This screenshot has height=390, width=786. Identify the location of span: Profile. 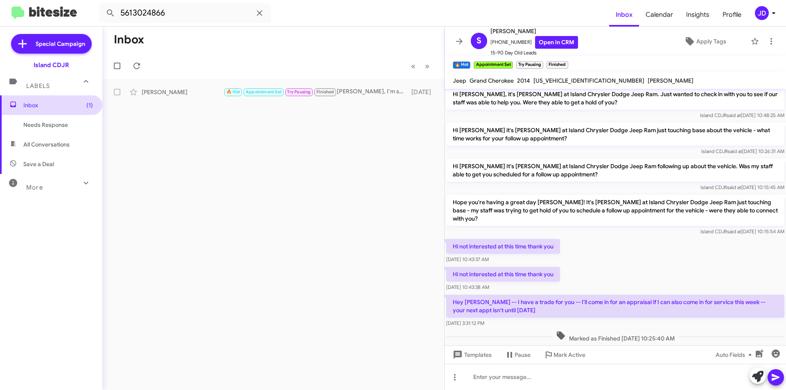
(732, 15).